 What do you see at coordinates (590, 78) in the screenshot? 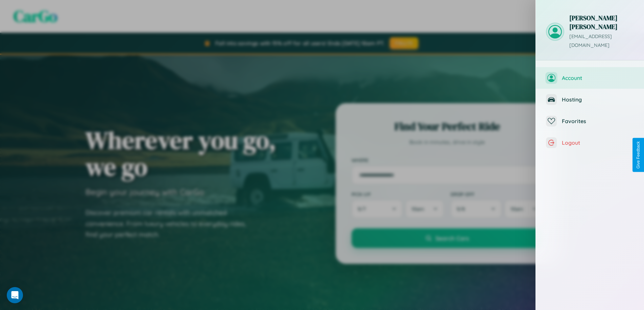
I see `button: Account` at bounding box center [590, 78].